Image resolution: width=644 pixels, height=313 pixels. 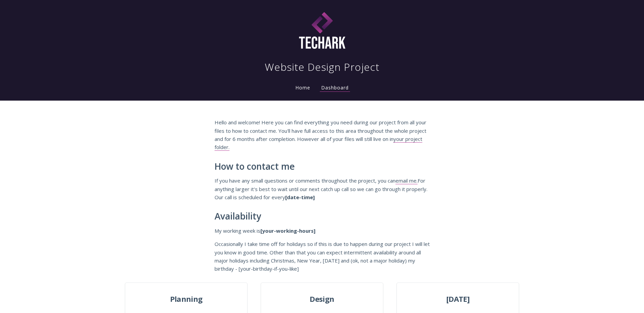 What do you see at coordinates (322, 67) in the screenshot?
I see `h1: Website Design Project` at bounding box center [322, 67].